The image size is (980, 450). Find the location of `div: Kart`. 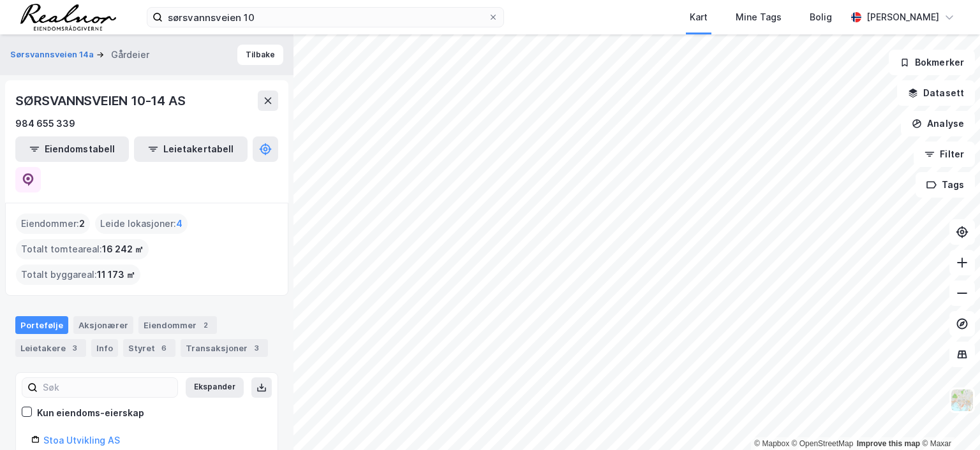

div: Kart is located at coordinates (699, 17).